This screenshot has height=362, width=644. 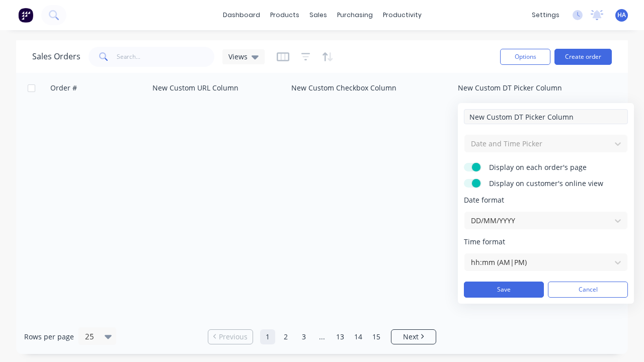 I want to click on div: New Custom DT Picker Column, so click(x=510, y=88).